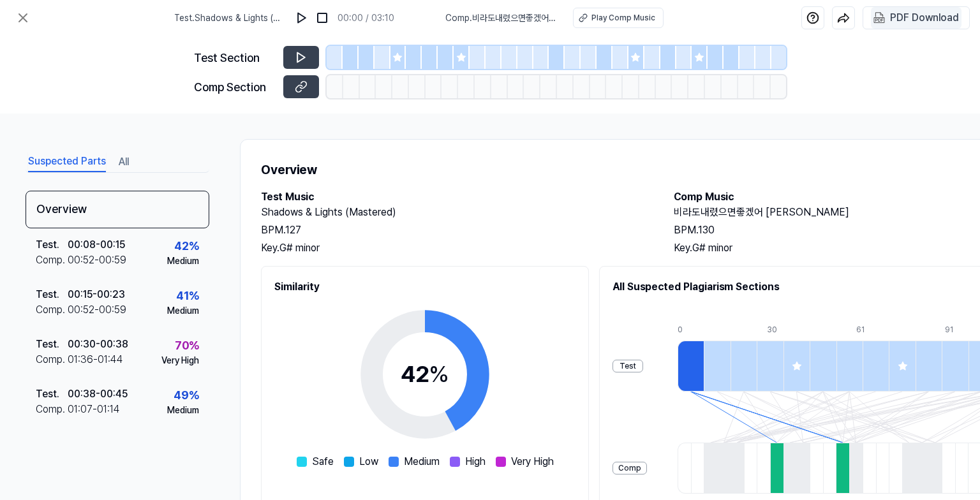 The width and height of the screenshot is (980, 500). What do you see at coordinates (630, 468) in the screenshot?
I see `div: Comp` at bounding box center [630, 468].